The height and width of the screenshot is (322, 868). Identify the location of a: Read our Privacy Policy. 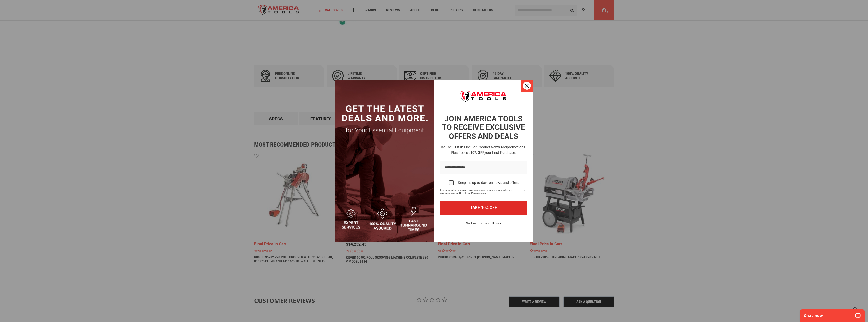
(524, 190).